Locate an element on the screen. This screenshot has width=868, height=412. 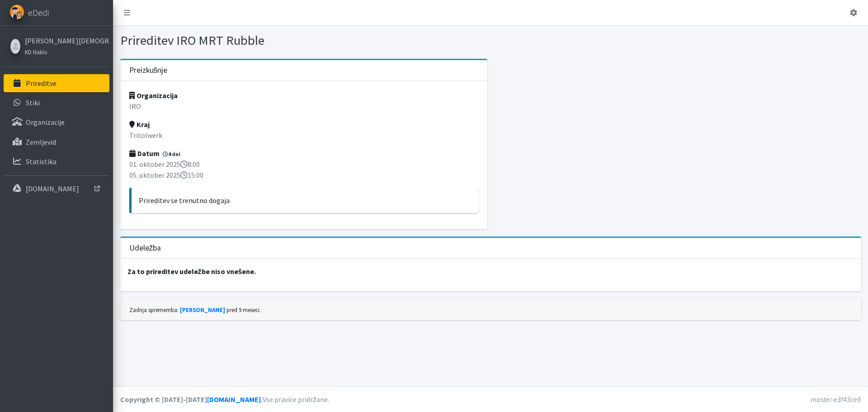
strong: Organizacija is located at coordinates (154, 95).